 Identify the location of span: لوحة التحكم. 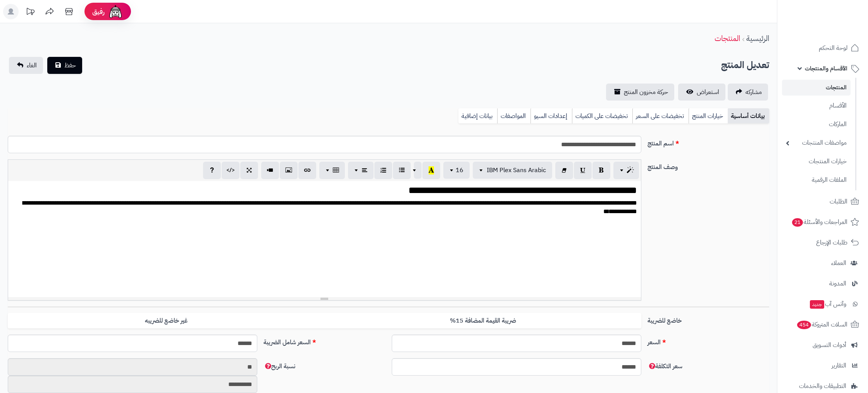
(832, 48).